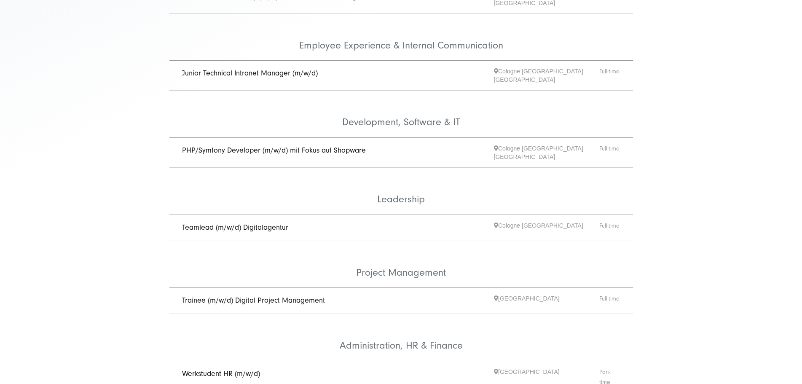  Describe the element at coordinates (401, 191) in the screenshot. I see `li: Leadership` at that location.